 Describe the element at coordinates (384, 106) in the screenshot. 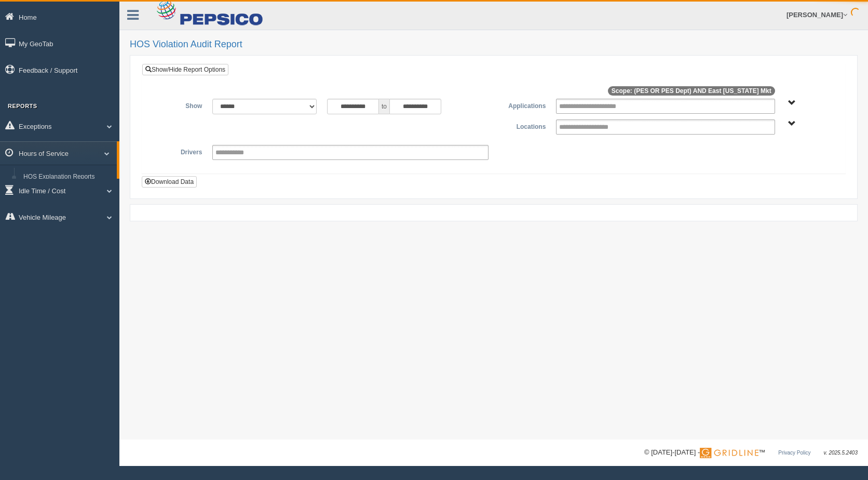

I see `span: to` at that location.